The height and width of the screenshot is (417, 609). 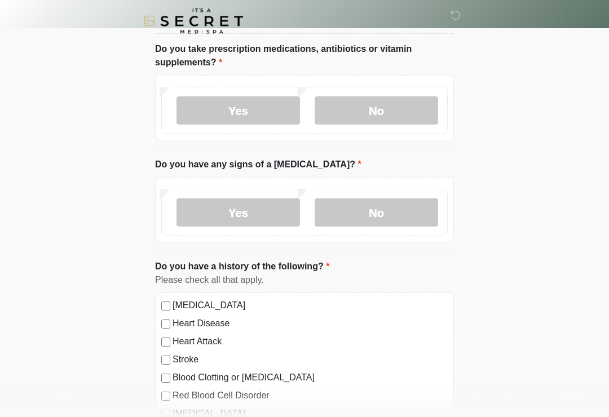 I want to click on div: Please check all that apply., so click(x=305, y=281).